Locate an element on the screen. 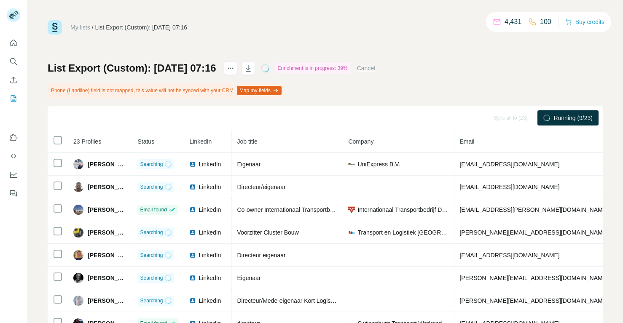 This screenshot has height=323, width=623. button: Feedback is located at coordinates (13, 193).